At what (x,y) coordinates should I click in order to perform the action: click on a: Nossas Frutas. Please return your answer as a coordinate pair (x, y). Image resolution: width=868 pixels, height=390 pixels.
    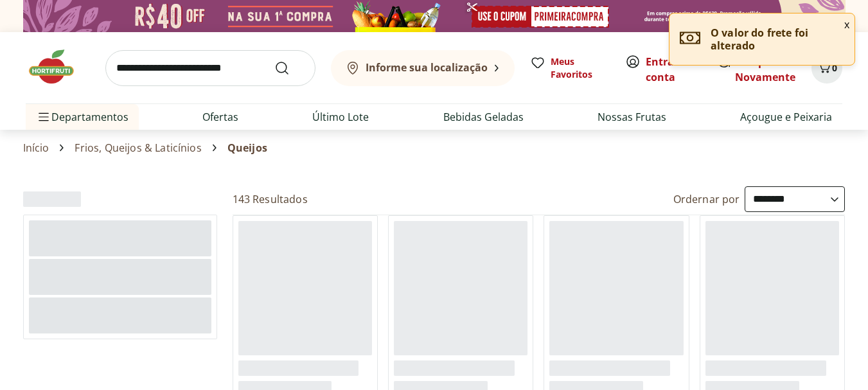
    Looking at the image, I should click on (632, 117).